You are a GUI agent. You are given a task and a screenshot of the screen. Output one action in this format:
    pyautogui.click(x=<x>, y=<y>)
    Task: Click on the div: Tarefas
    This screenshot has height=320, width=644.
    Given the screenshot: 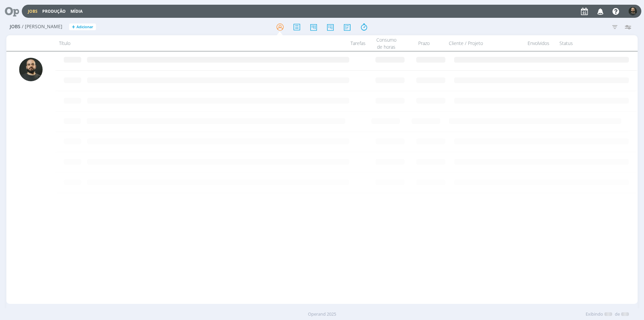 What is the action you would take?
    pyautogui.click(x=349, y=43)
    